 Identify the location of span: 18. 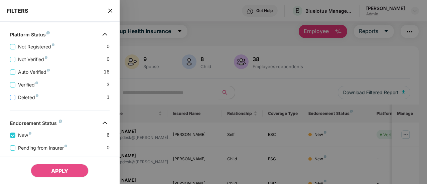
(107, 72).